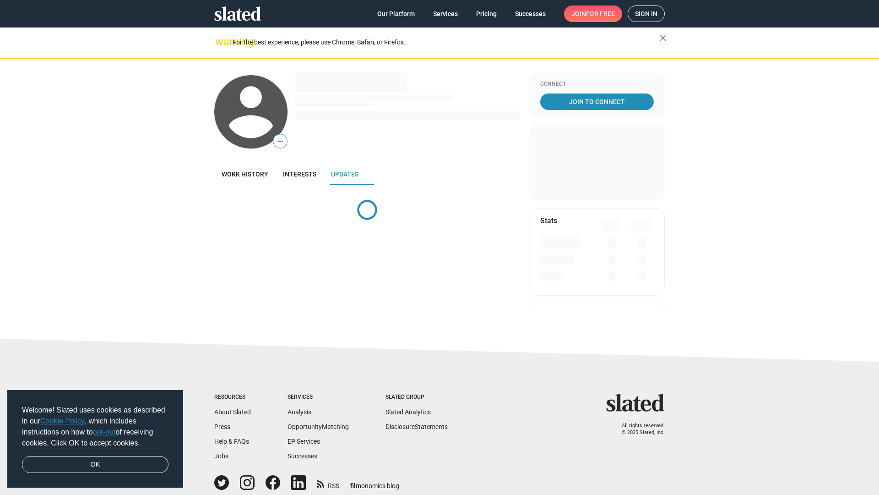  What do you see at coordinates (417, 426) in the screenshot?
I see `a: DisclosureStatements` at bounding box center [417, 426].